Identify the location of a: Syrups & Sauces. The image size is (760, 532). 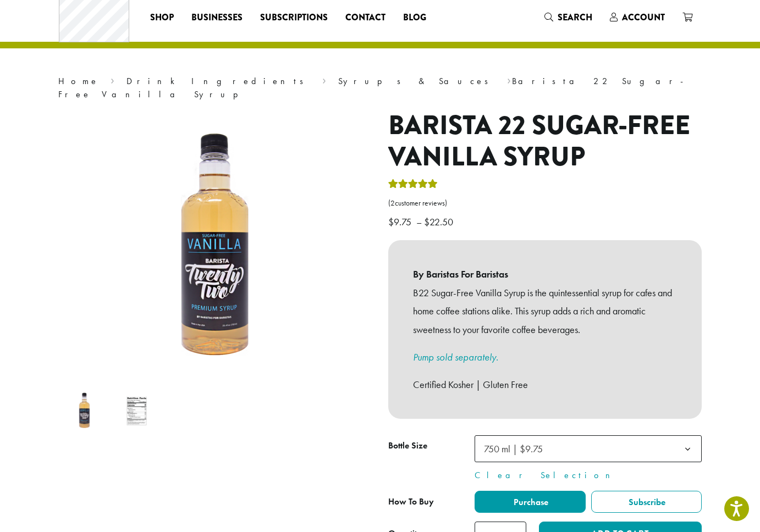
(417, 81).